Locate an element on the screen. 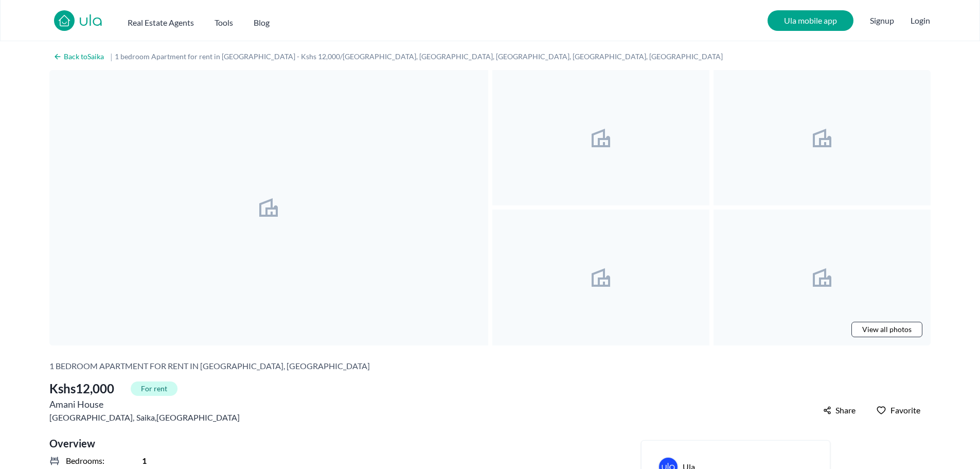 The width and height of the screenshot is (980, 469). h2: Ula mobile app is located at coordinates (810, 20).